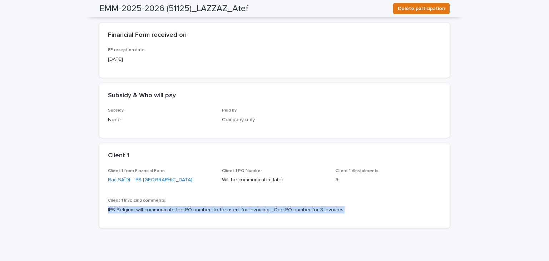  Describe the element at coordinates (274, 180) in the screenshot. I see `p: Will be communicated later` at that location.